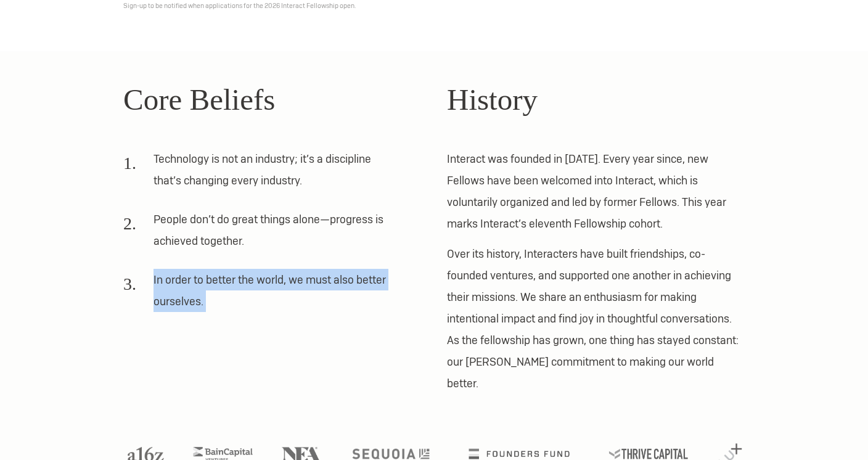 This screenshot has height=460, width=868. I want to click on img: Founders Fund logo, so click(518, 453).